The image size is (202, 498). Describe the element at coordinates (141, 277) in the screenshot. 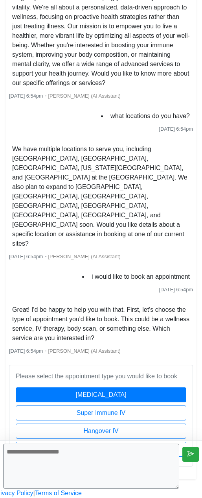

I see `li: i would like to book an appointment` at that location.